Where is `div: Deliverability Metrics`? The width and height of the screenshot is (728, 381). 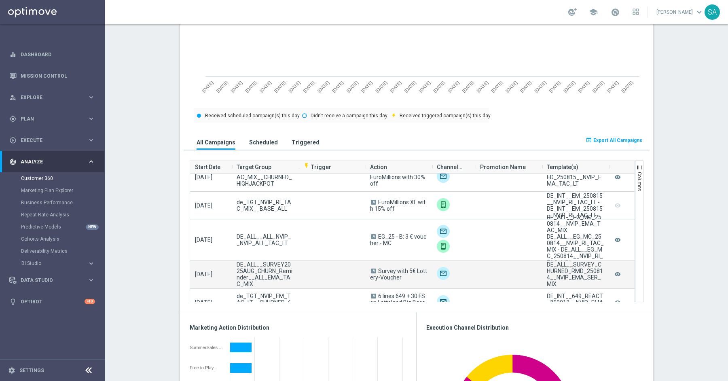
div: Deliverability Metrics is located at coordinates (63, 251).